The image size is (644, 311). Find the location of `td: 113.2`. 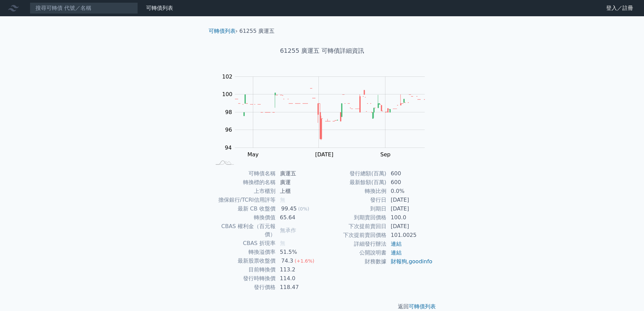

td: 113.2 is located at coordinates (299, 270).